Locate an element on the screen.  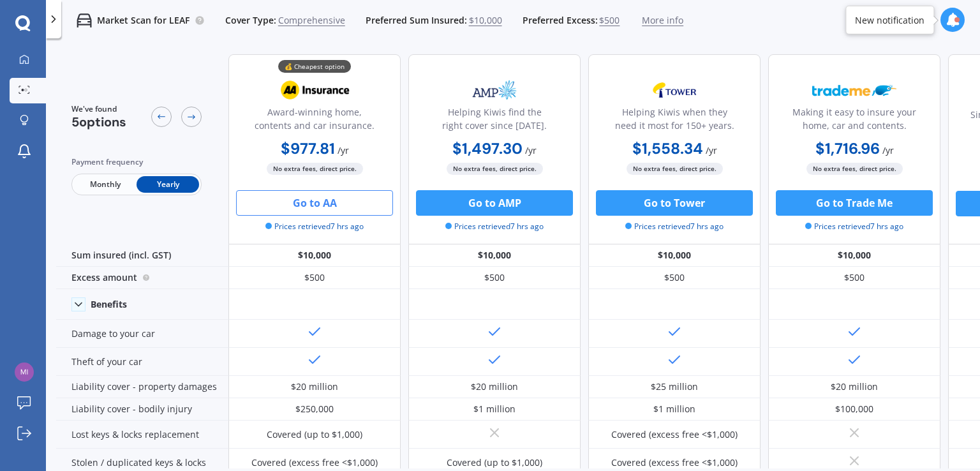
div: $250,000 is located at coordinates (314, 409).